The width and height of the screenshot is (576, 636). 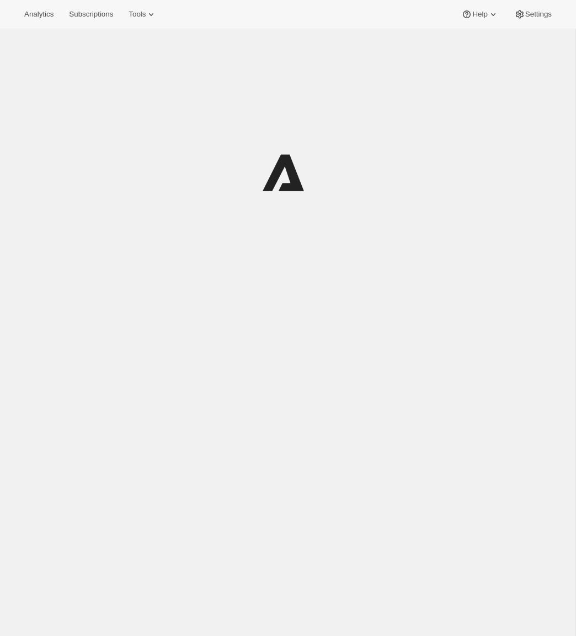 What do you see at coordinates (479, 14) in the screenshot?
I see `button: Help` at bounding box center [479, 14].